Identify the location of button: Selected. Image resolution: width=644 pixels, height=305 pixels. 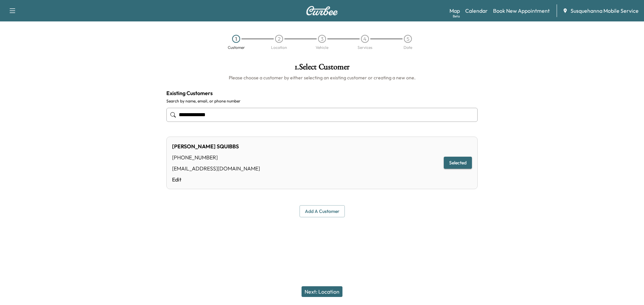
(458, 163).